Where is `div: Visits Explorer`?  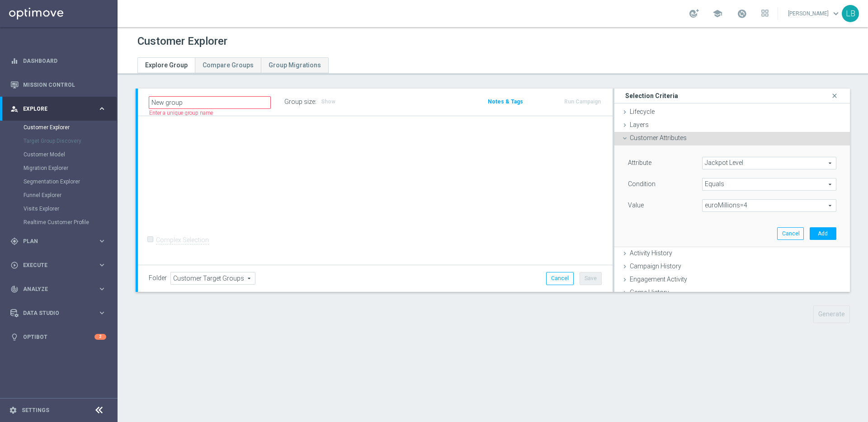
div: Visits Explorer is located at coordinates (70, 209).